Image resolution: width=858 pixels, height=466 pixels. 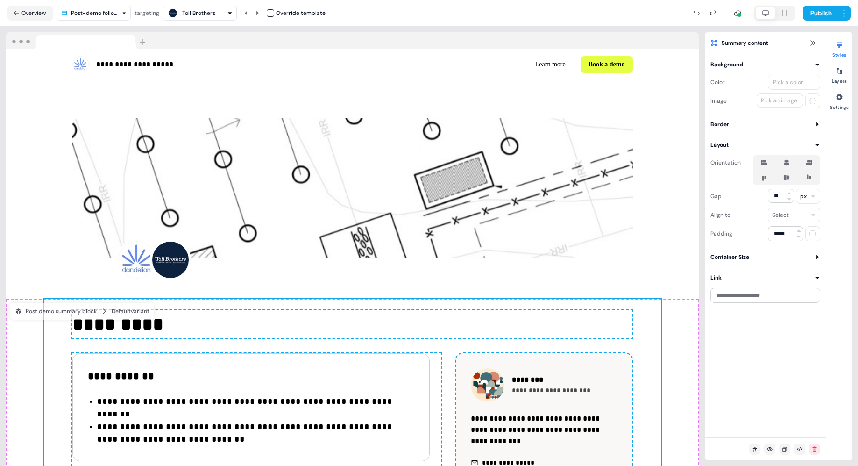 What do you see at coordinates (788, 82) in the screenshot?
I see `div: Pick a color` at bounding box center [788, 82].